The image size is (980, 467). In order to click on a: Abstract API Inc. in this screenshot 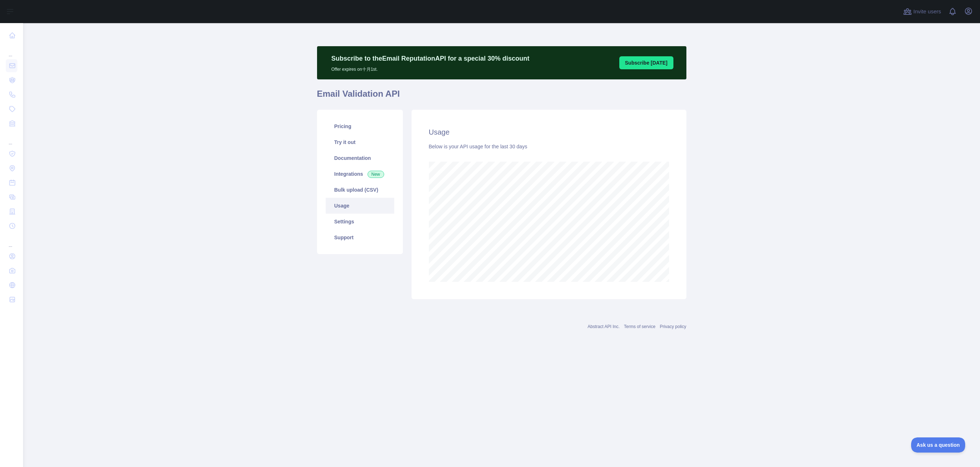, I will do `click(603, 327)`.